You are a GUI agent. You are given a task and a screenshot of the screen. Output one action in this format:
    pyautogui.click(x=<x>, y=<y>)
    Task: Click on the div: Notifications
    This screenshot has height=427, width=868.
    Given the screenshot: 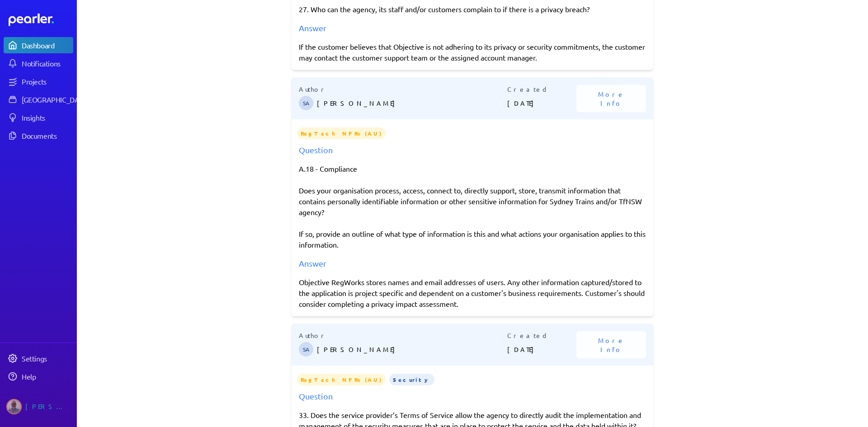 What is the action you would take?
    pyautogui.click(x=47, y=63)
    